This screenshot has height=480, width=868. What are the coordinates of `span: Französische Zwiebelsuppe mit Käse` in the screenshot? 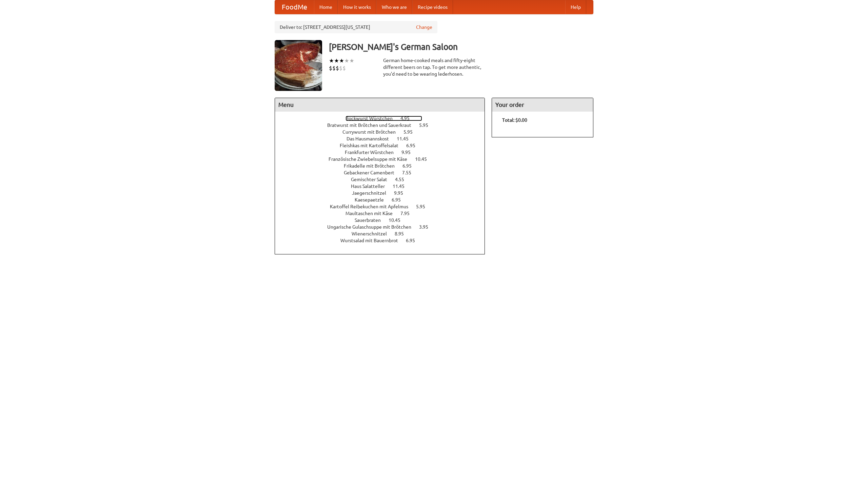 It's located at (371, 159).